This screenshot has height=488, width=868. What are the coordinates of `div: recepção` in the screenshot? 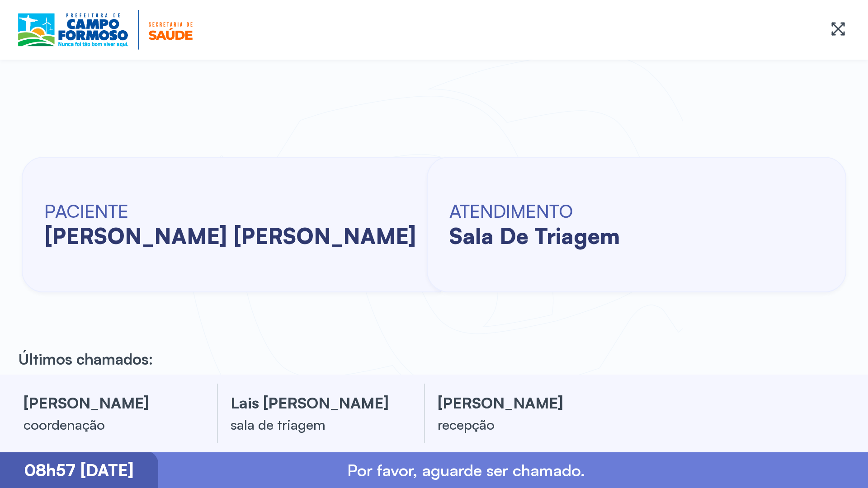 It's located at (524, 425).